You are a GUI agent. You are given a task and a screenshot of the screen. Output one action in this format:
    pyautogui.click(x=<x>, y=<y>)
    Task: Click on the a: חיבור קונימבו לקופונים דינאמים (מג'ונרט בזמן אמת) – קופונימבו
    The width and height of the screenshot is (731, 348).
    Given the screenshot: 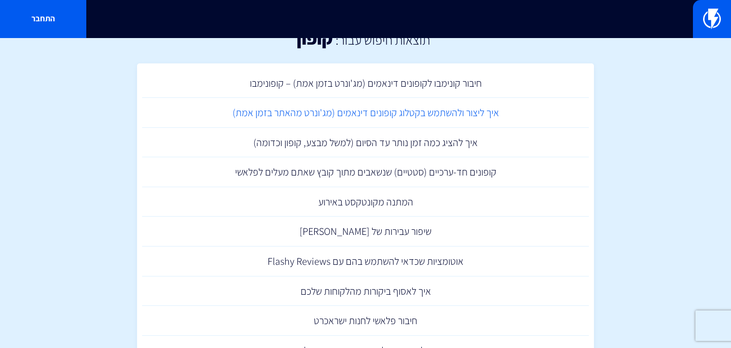 What is the action you would take?
    pyautogui.click(x=365, y=83)
    